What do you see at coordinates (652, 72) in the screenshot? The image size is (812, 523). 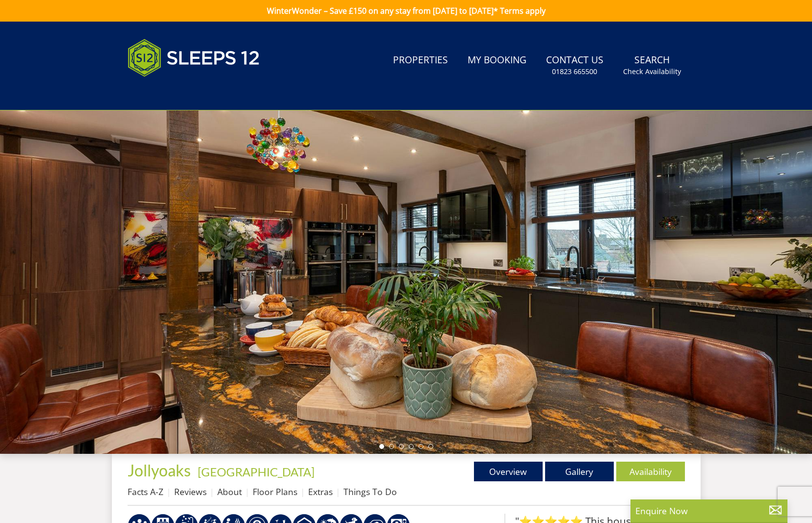 I see `small: Check Availability` at bounding box center [652, 72].